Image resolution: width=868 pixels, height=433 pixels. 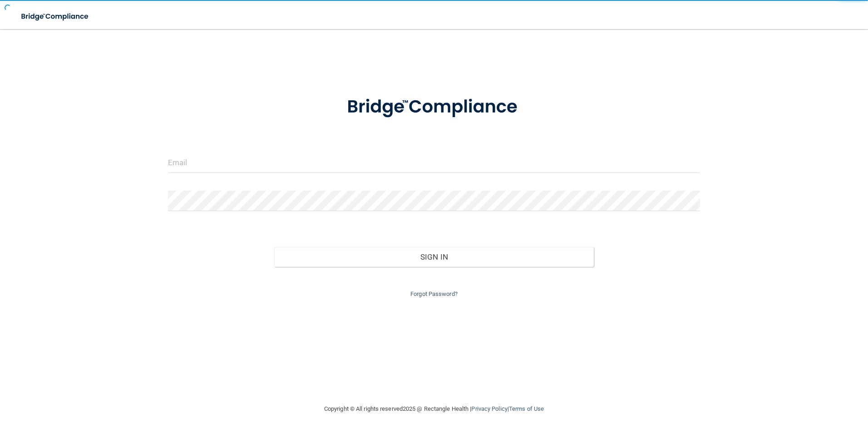 What do you see at coordinates (434, 163) in the screenshot?
I see `input: Email` at bounding box center [434, 163].